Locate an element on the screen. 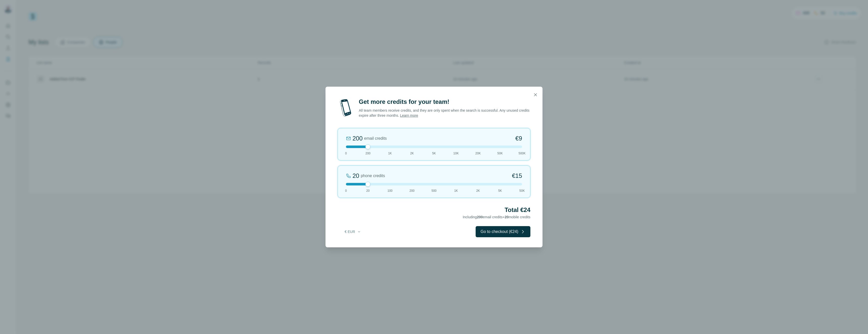 The image size is (868, 334). span: 500K is located at coordinates (522, 153).